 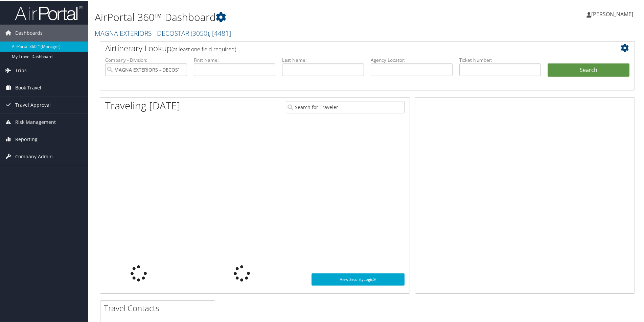 What do you see at coordinates (49, 12) in the screenshot?
I see `img: airportal-logo.png` at bounding box center [49, 12].